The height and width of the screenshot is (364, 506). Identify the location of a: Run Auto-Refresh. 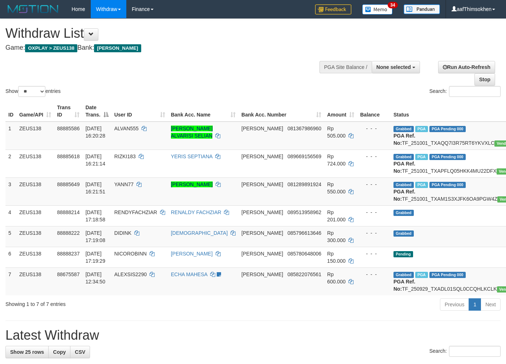
(467, 67).